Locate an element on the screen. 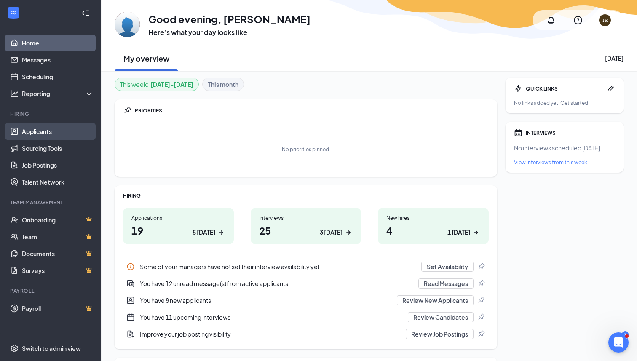 Image resolution: width=637 pixels, height=361 pixels. a: Messages is located at coordinates (58, 60).